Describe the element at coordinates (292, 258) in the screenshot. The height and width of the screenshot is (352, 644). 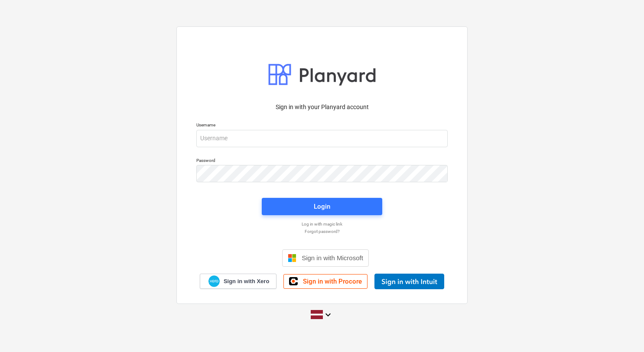
I see `img: Microsoft logo` at that location.